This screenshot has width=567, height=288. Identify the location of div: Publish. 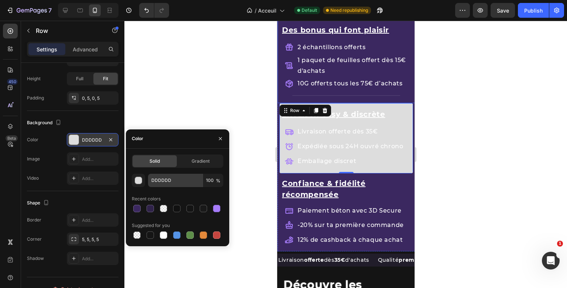
(534, 10).